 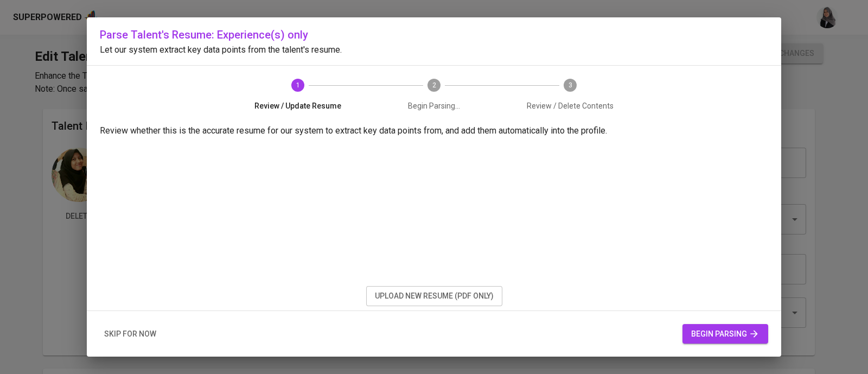 I want to click on span: Review / Delete Contents, so click(x=570, y=106).